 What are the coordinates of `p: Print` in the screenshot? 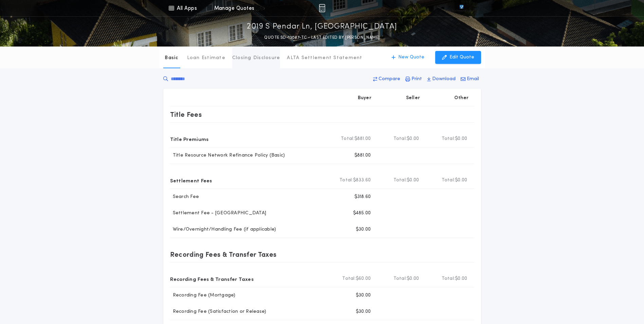 It's located at (416, 79).